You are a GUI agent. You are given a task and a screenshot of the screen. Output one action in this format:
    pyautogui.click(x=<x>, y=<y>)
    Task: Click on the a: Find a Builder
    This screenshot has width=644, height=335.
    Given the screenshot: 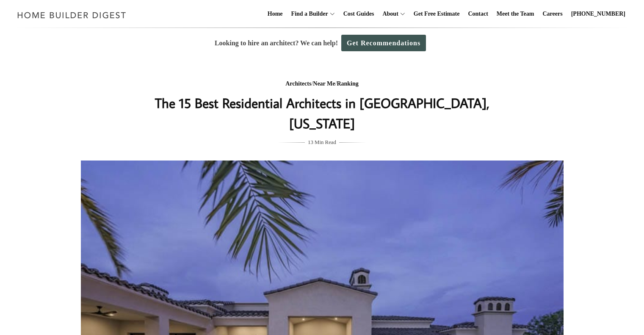 What is the action you would take?
    pyautogui.click(x=308, y=14)
    